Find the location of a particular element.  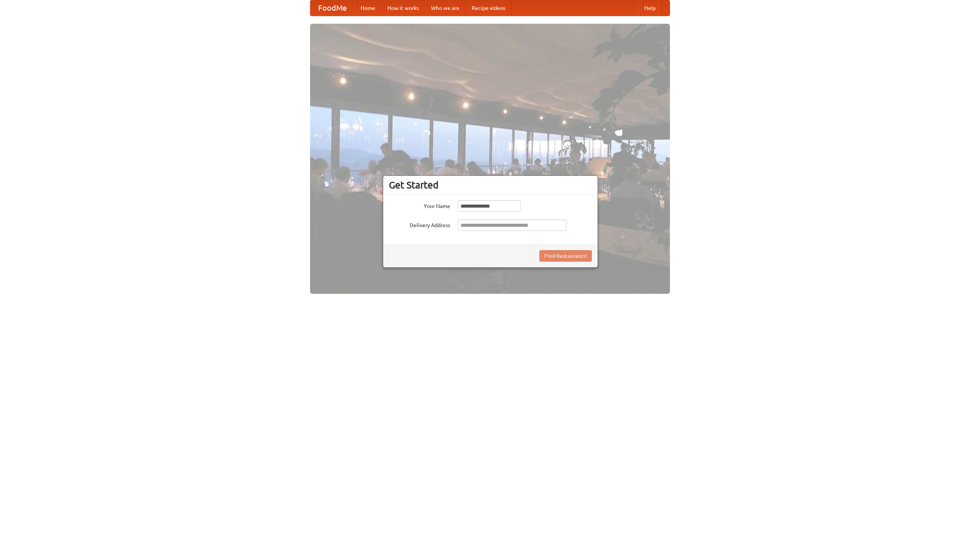

a: Home is located at coordinates (368, 8).